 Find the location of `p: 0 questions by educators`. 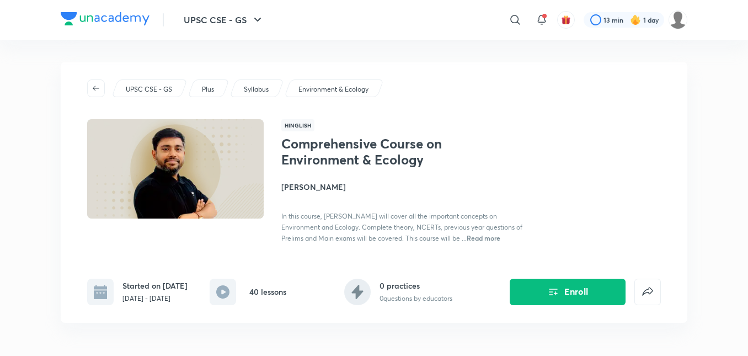

p: 0 questions by educators is located at coordinates (416, 298).